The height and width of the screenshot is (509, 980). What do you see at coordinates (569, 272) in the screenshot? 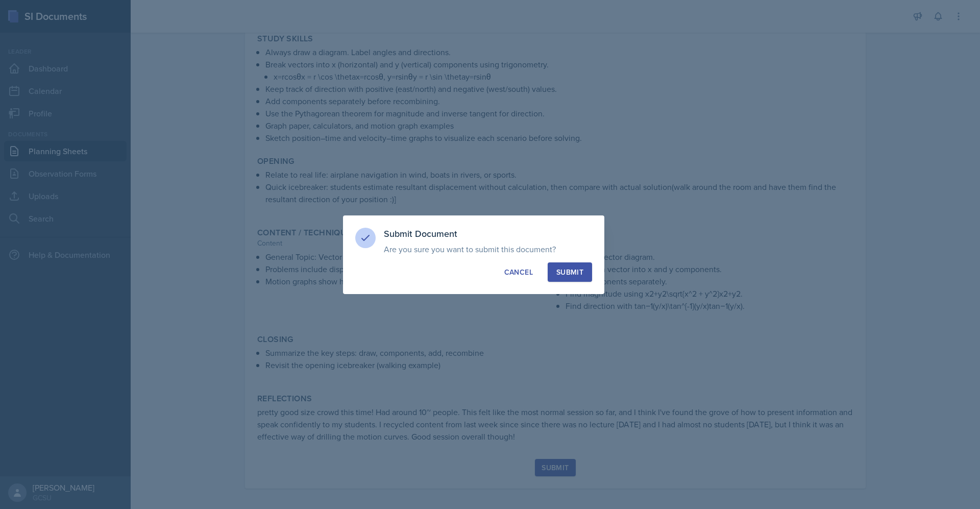
I see `div: Submit` at bounding box center [569, 272].